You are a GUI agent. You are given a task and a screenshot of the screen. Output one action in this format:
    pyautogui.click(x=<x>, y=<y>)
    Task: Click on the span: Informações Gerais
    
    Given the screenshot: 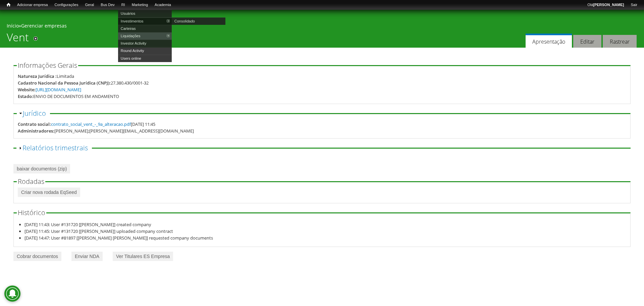 What is the action you would take?
    pyautogui.click(x=48, y=65)
    